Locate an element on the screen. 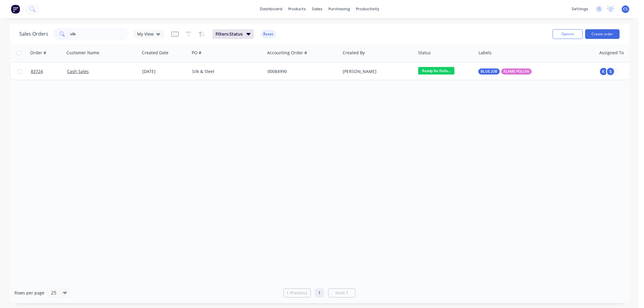 Image resolution: width=644 pixels, height=308 pixels. div: settings is located at coordinates (580, 9).